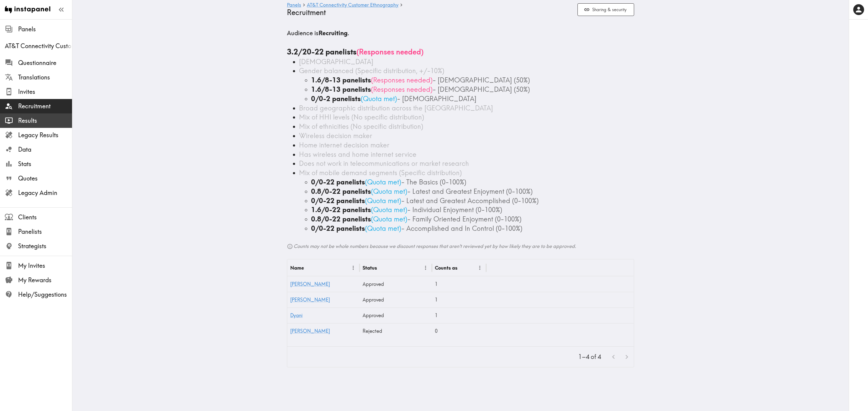 The height and width of the screenshot is (411, 868). I want to click on span: Legacy Results, so click(45, 135).